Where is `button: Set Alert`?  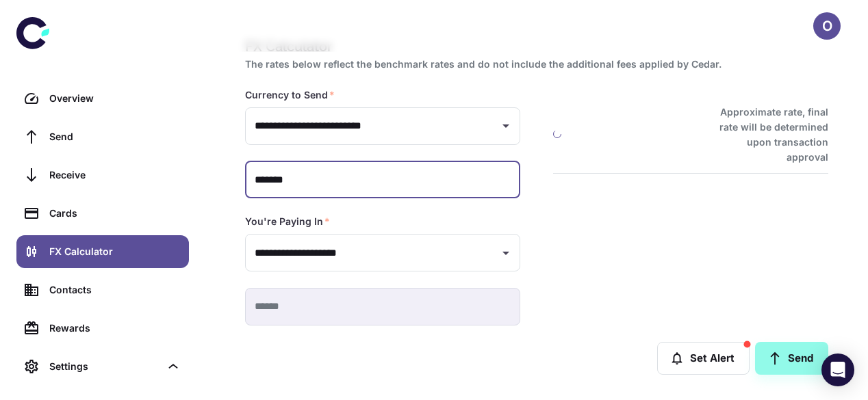
button: Set Alert is located at coordinates (703, 359).